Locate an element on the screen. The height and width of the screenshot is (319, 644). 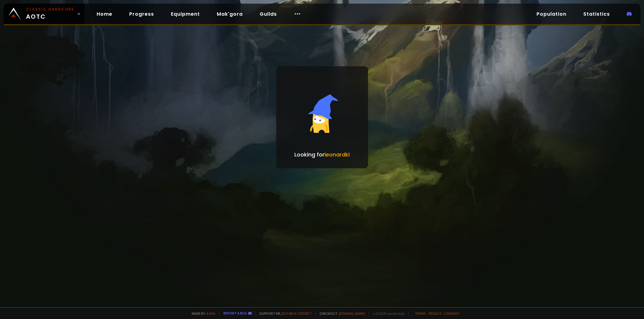
span: Checkout is located at coordinates (340, 313).